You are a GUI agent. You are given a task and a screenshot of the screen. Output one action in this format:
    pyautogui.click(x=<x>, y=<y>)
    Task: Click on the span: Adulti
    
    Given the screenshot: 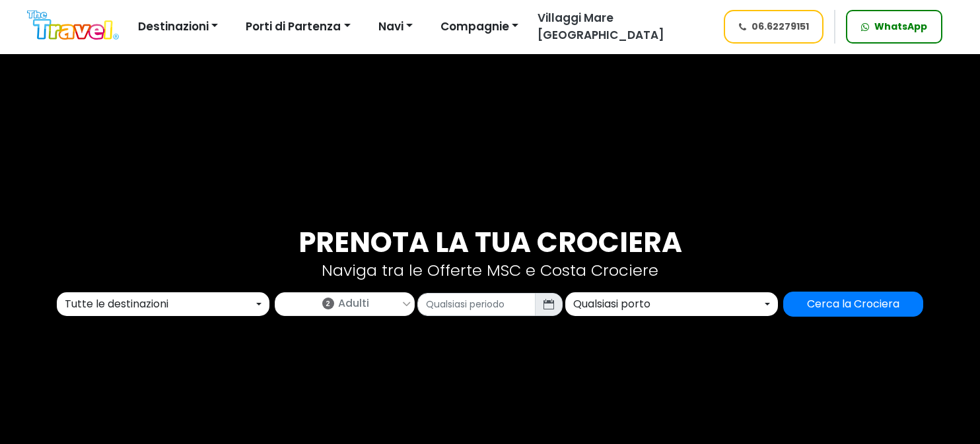 What is the action you would take?
    pyautogui.click(x=353, y=303)
    